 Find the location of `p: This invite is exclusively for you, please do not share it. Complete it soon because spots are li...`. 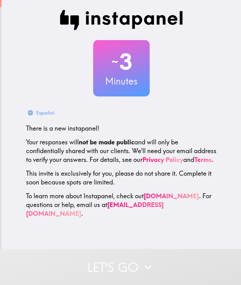

p: This invite is exclusively for you, please do not share it. Complete it soon because spots are li... is located at coordinates (121, 178).